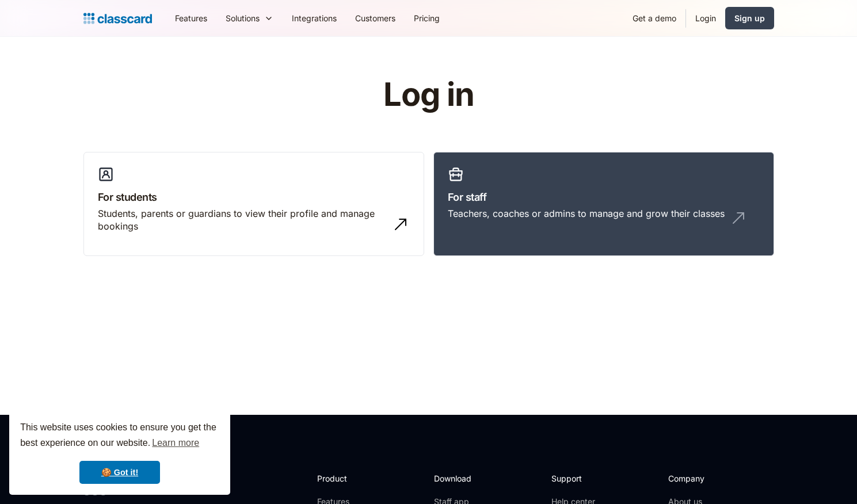 Image resolution: width=857 pixels, height=504 pixels. I want to click on a: Pricing, so click(427, 18).